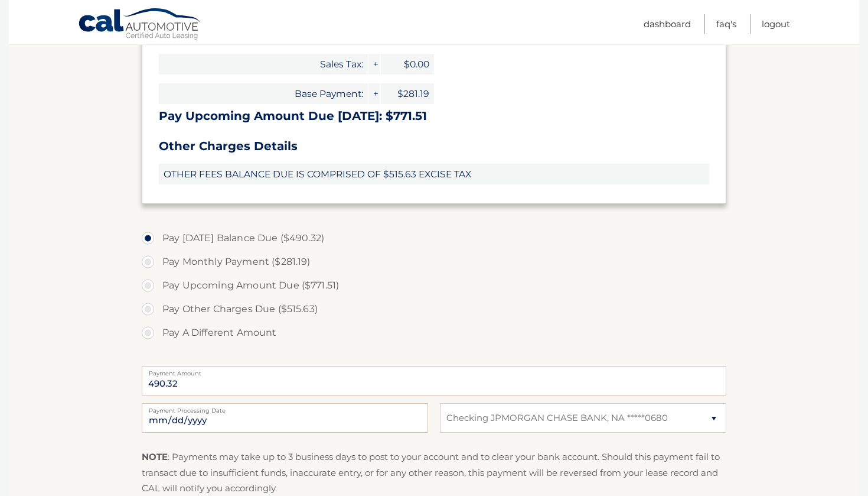  I want to click on label: Pay Upcoming Amount Due ($771.51), so click(434, 286).